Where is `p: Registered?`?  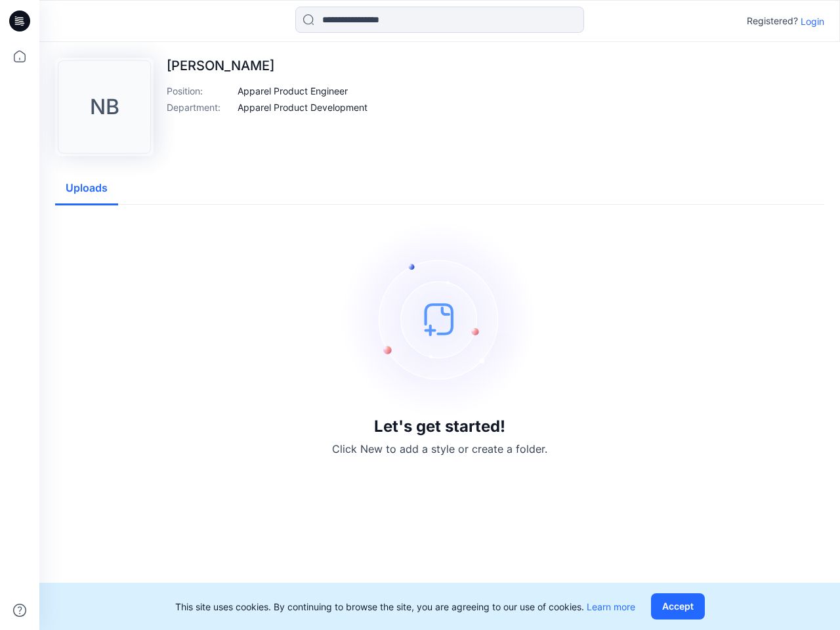
p: Registered? is located at coordinates (773, 21).